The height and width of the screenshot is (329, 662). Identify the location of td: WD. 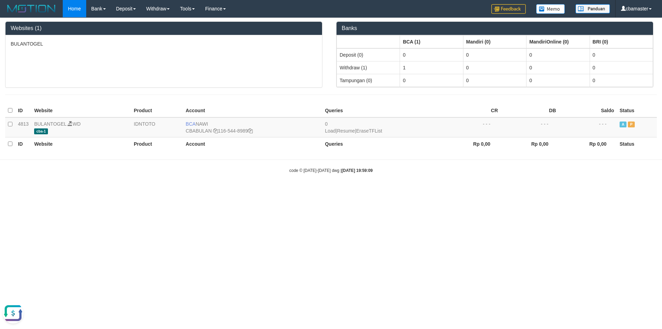
(81, 127).